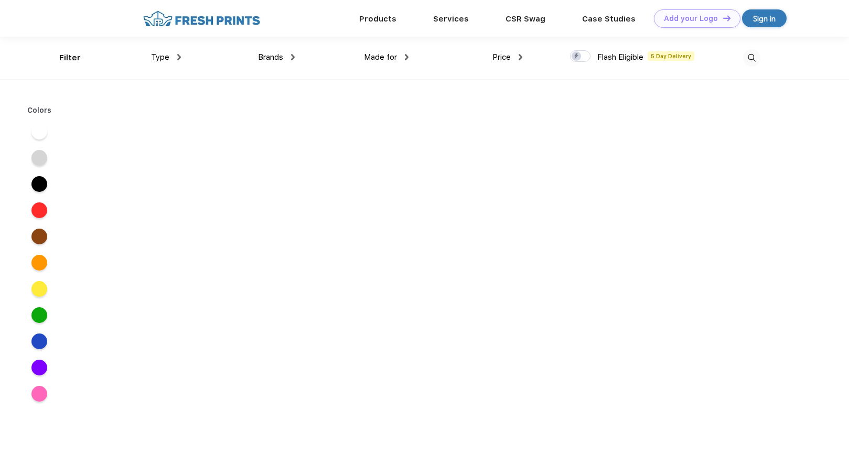 The height and width of the screenshot is (474, 849). What do you see at coordinates (380, 57) in the screenshot?
I see `span: Made for` at bounding box center [380, 57].